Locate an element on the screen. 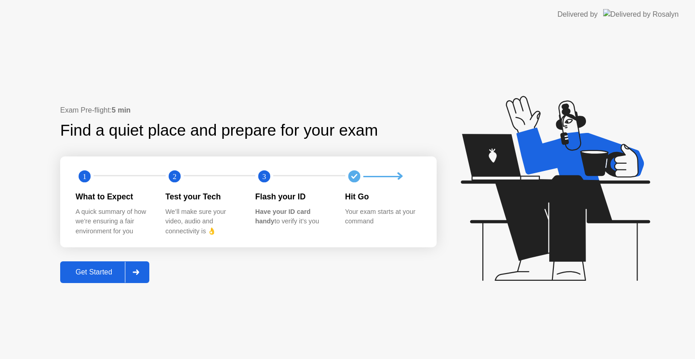 This screenshot has width=695, height=359. div: to verify it’s you is located at coordinates (293, 217).